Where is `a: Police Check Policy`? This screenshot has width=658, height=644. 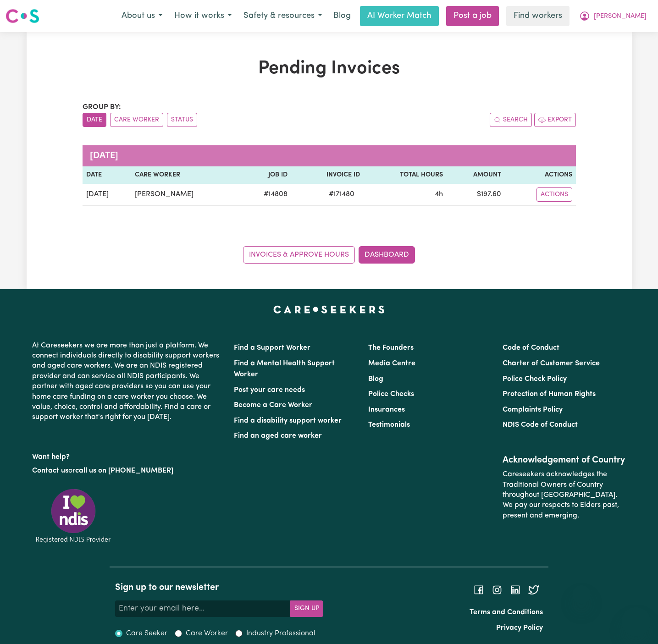
a: Police Check Policy is located at coordinates (535, 379).